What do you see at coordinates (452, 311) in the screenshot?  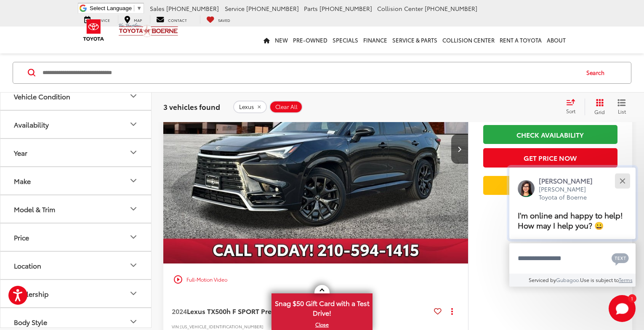 I see `button: Actions` at bounding box center [452, 311].